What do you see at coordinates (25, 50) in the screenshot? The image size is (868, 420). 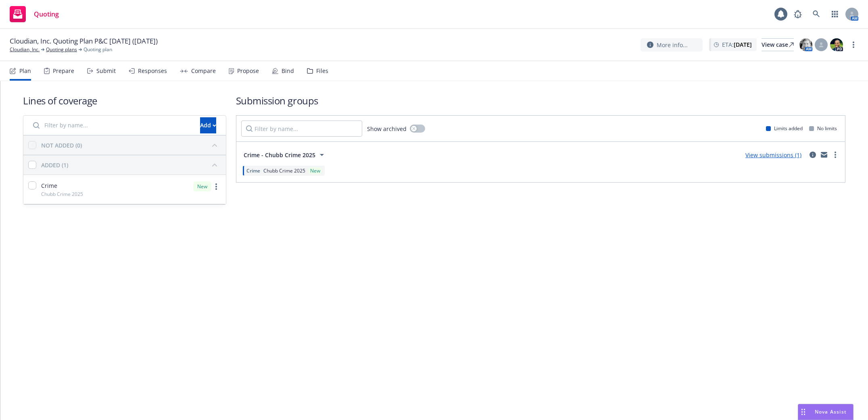 I see `a: Cloudian, Inc.` at bounding box center [25, 50].